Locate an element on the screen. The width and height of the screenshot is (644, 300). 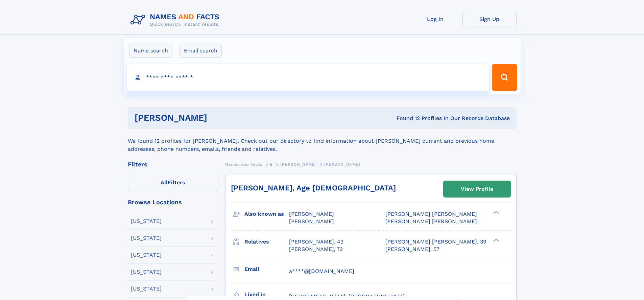
h3: Relatives is located at coordinates (267, 242).